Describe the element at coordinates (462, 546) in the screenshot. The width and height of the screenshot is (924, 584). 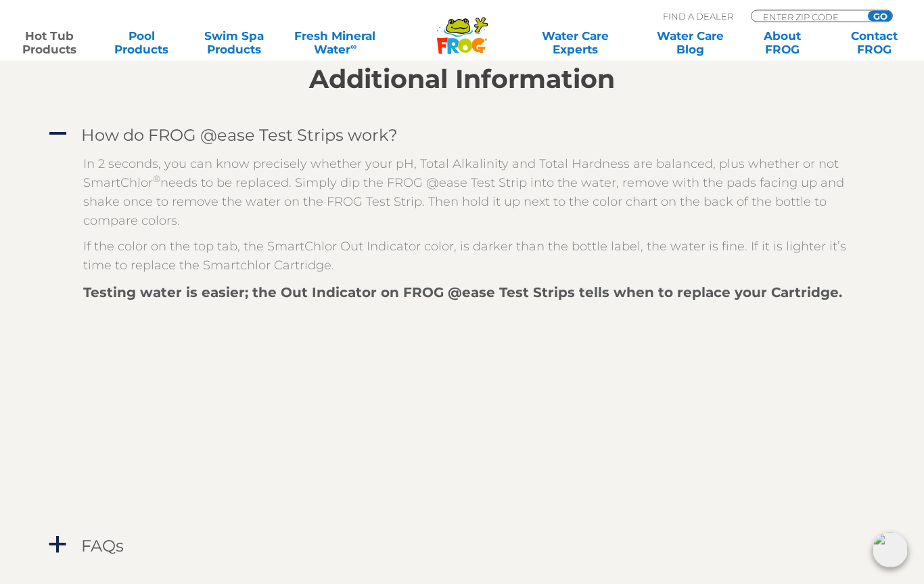
I see `a: a FAQs` at that location.